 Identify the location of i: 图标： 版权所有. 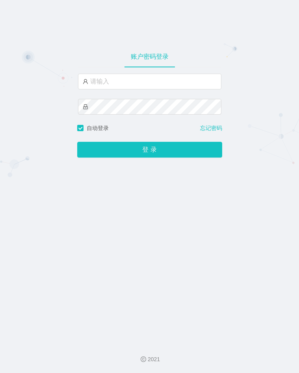
(143, 359).